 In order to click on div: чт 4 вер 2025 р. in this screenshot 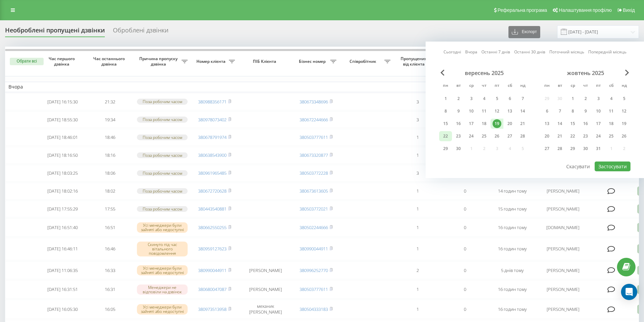, I will do `click(485, 98)`.